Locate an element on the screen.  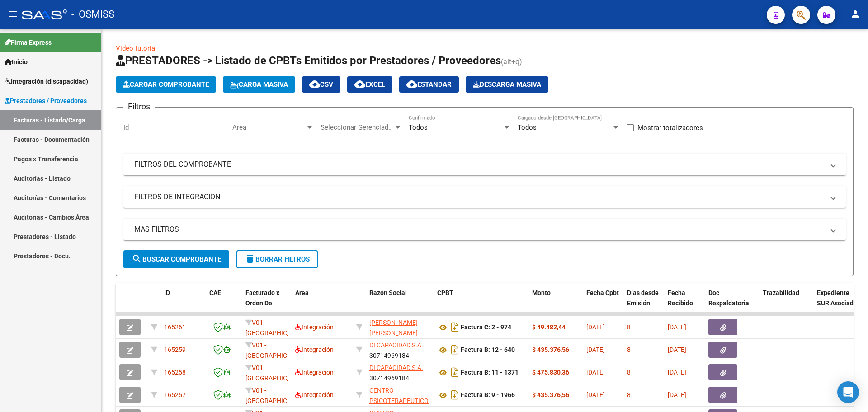
datatable-header-cell: Fecha Cpbt is located at coordinates (603, 303).